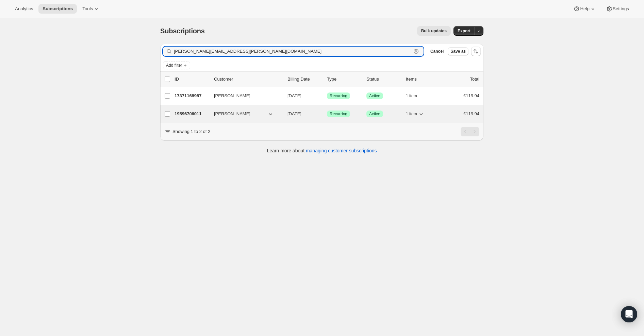 The height and width of the screenshot is (336, 644). I want to click on p: Learn more about, so click(322, 150).